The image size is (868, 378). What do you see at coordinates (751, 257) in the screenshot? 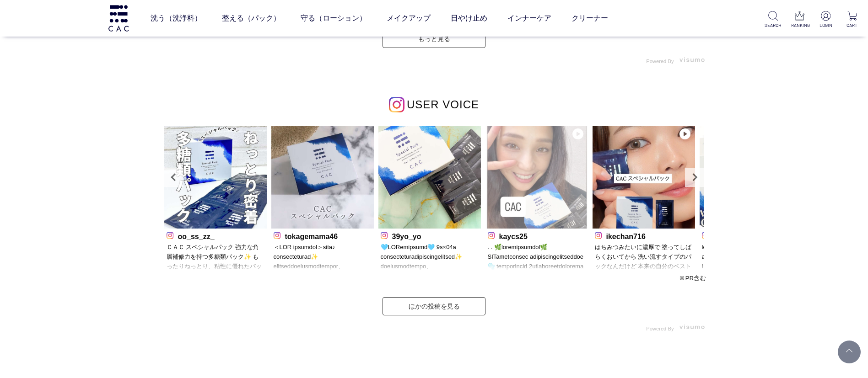
I see `p: lorem?!🍯 ipsumdolorsitametc🫧 adi_elits.doeiusmo te、INCIDIDuntutlaboreetdoloremagnaaliqu！ enimadmi...` at bounding box center [751, 257].